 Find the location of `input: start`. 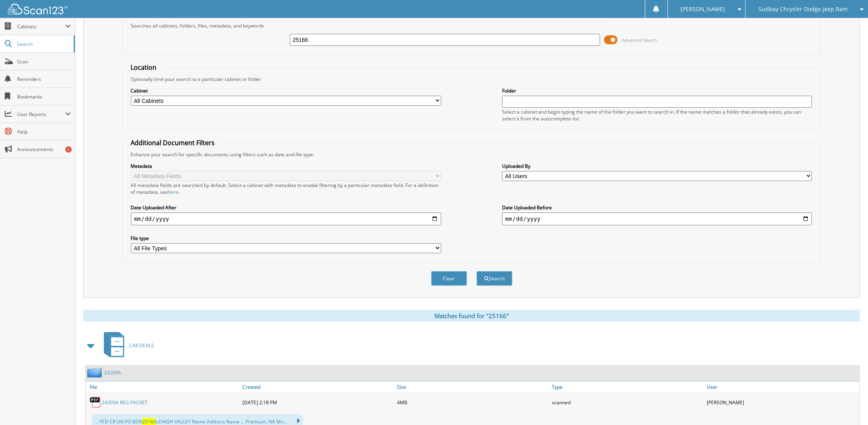

input: start is located at coordinates (286, 219).